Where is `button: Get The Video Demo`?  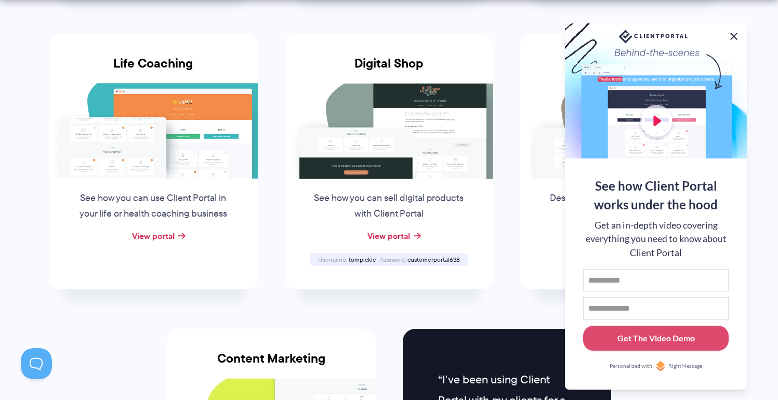
button: Get The Video Demo is located at coordinates (656, 338).